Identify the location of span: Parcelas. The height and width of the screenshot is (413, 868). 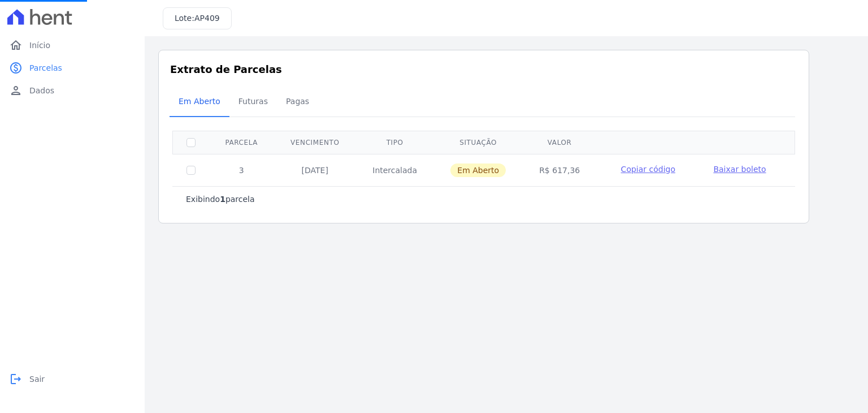
(46, 68).